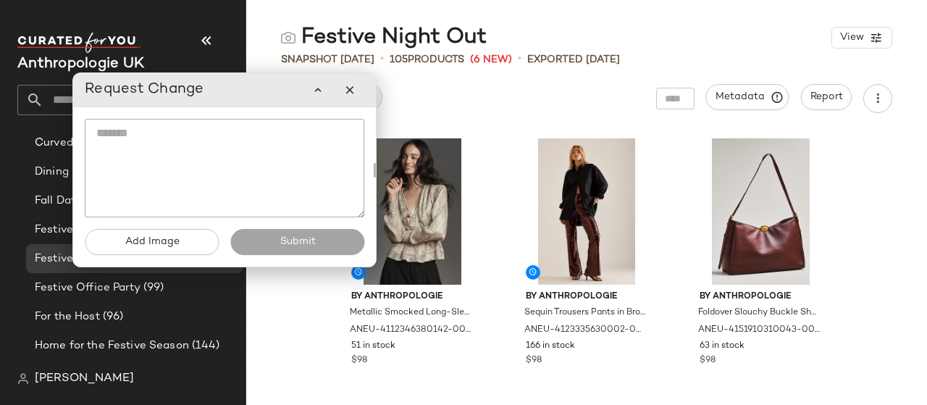  What do you see at coordinates (204, 345) in the screenshot?
I see `span: (144)` at bounding box center [204, 345].